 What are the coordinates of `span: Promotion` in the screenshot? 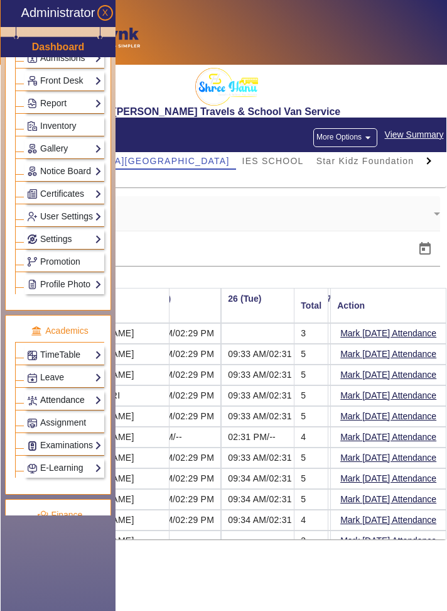 It's located at (60, 261).